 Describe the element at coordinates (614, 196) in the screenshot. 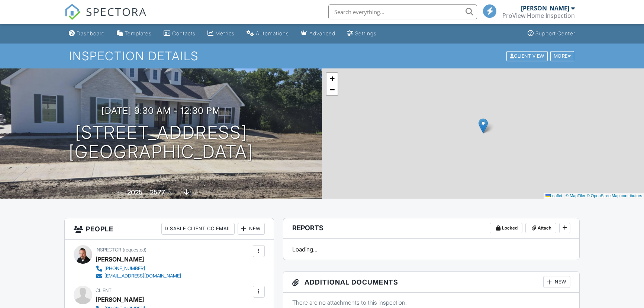

I see `a: © OpenStreetMap contributors` at that location.